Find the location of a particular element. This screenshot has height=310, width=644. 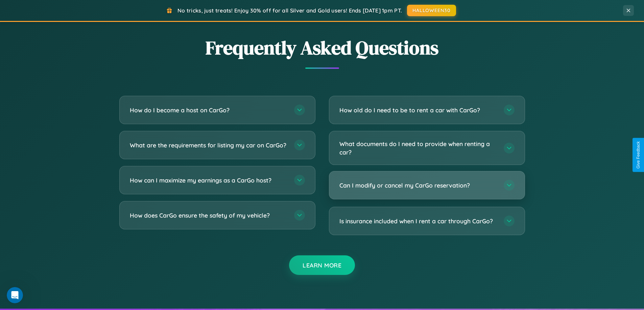

h3: What are the requirements for listing my car on CarGo? is located at coordinates (208, 145).